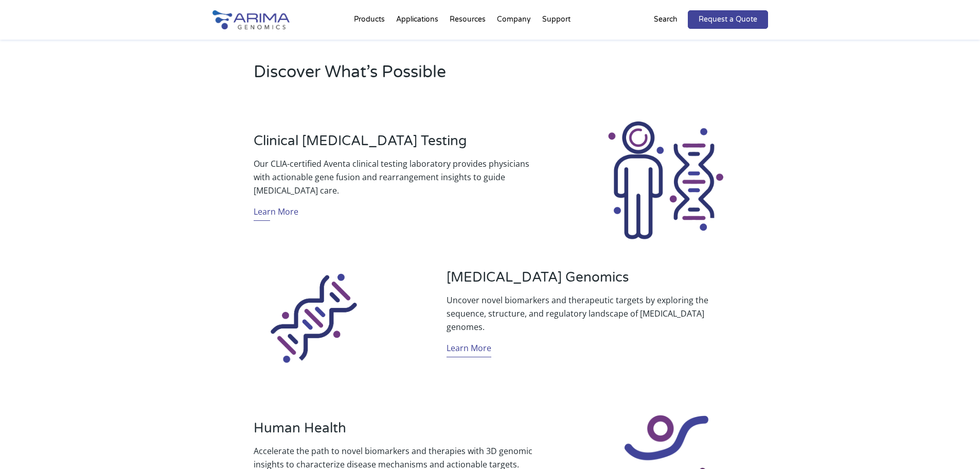  I want to click on img: Clinical Testing Icon, so click(666, 180).